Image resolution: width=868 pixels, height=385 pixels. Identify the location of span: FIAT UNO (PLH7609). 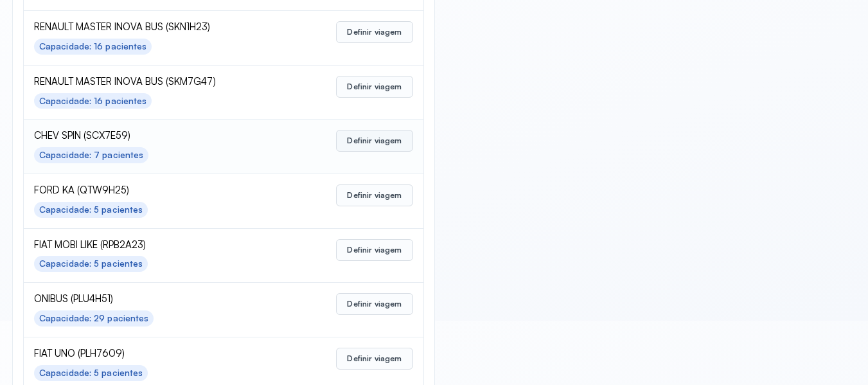
(166, 354).